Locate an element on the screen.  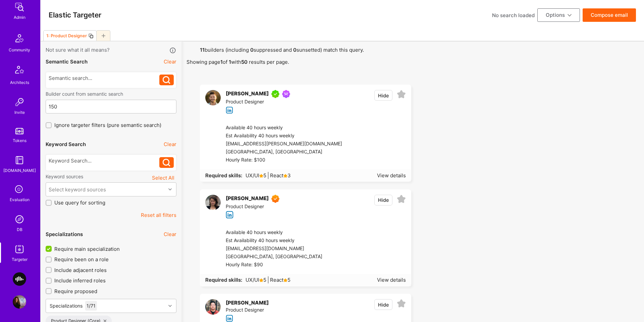
div: Hourly Rate: $100 is located at coordinates (284, 160).